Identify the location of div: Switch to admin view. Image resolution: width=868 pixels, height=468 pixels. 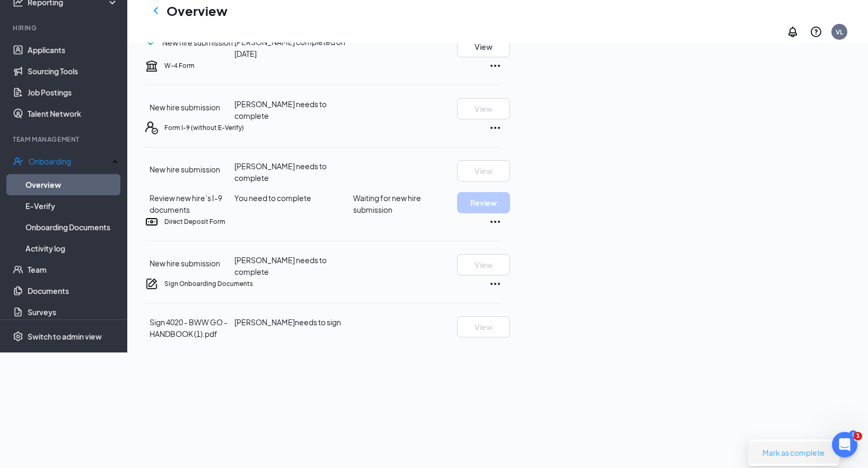
(65, 336).